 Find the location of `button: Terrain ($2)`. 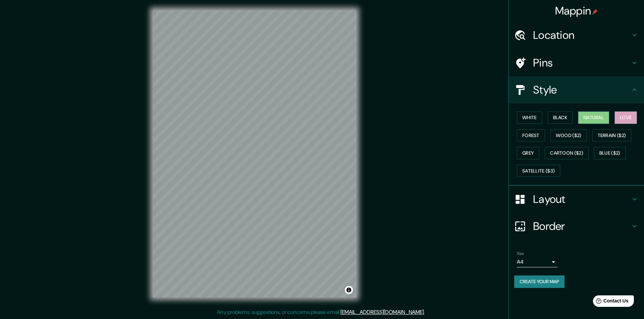

button: Terrain ($2) is located at coordinates (612, 135).